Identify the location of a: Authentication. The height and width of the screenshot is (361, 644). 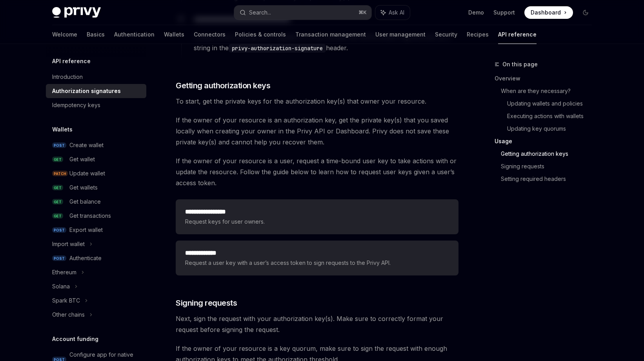
(134, 35).